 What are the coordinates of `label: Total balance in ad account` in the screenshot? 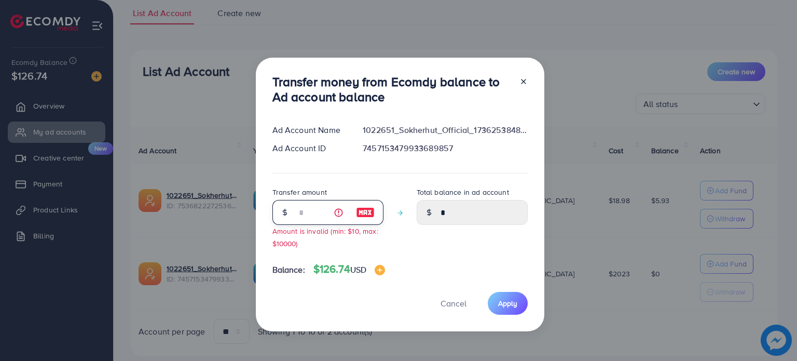 It's located at (463, 192).